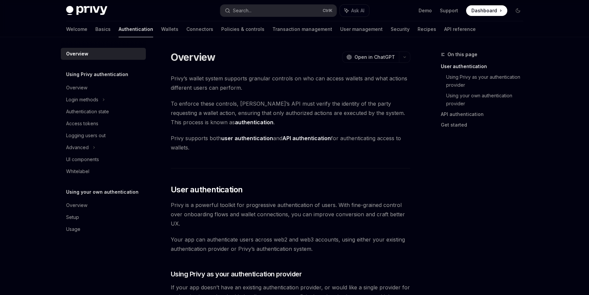  I want to click on span: User authentication, so click(206, 190).